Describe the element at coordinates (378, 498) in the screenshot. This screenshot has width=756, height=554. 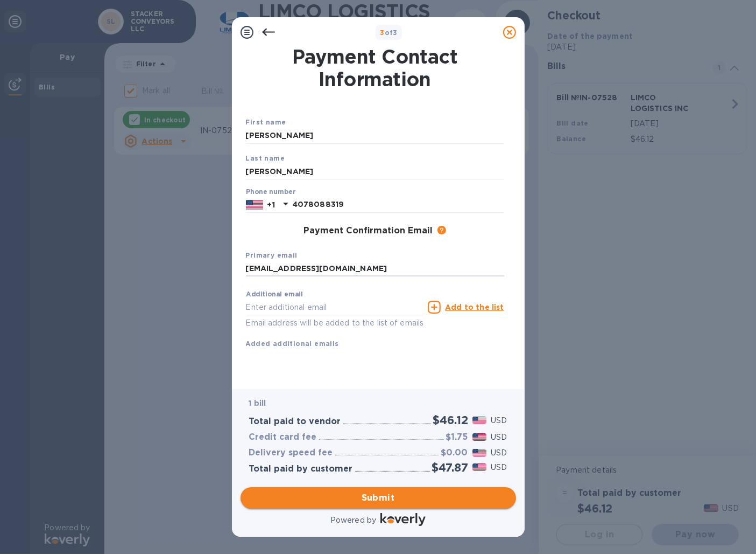
I see `button: Submit` at that location.